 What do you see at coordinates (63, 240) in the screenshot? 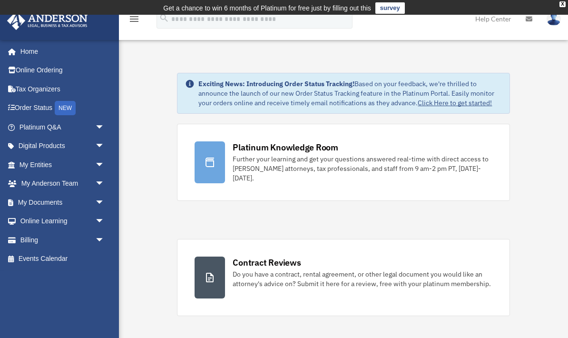
I see `a: Billingarrow_drop_down` at bounding box center [63, 240].